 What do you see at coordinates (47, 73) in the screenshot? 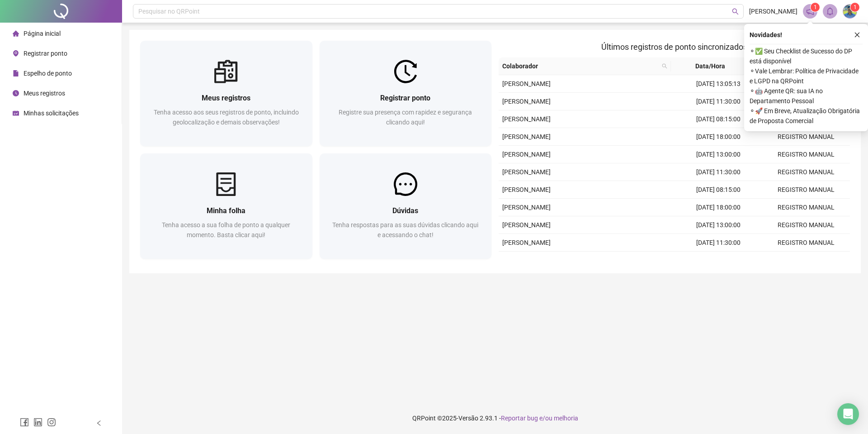
I see `span: Espelho de ponto` at bounding box center [47, 73].